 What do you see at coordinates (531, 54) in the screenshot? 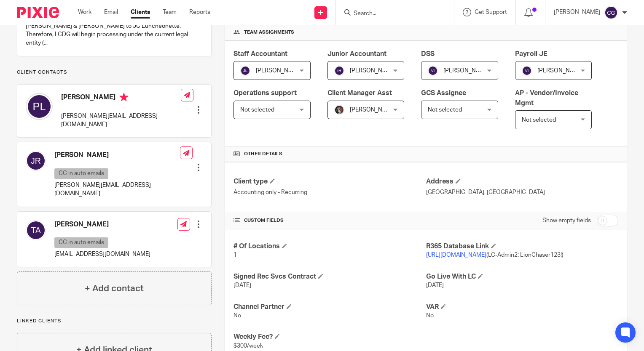
I see `span: Payroll JE` at bounding box center [531, 54].